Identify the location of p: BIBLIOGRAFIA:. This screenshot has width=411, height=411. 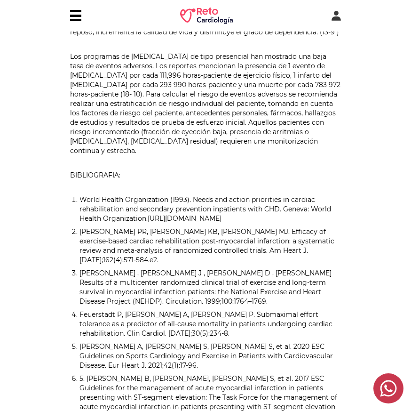
(206, 175).